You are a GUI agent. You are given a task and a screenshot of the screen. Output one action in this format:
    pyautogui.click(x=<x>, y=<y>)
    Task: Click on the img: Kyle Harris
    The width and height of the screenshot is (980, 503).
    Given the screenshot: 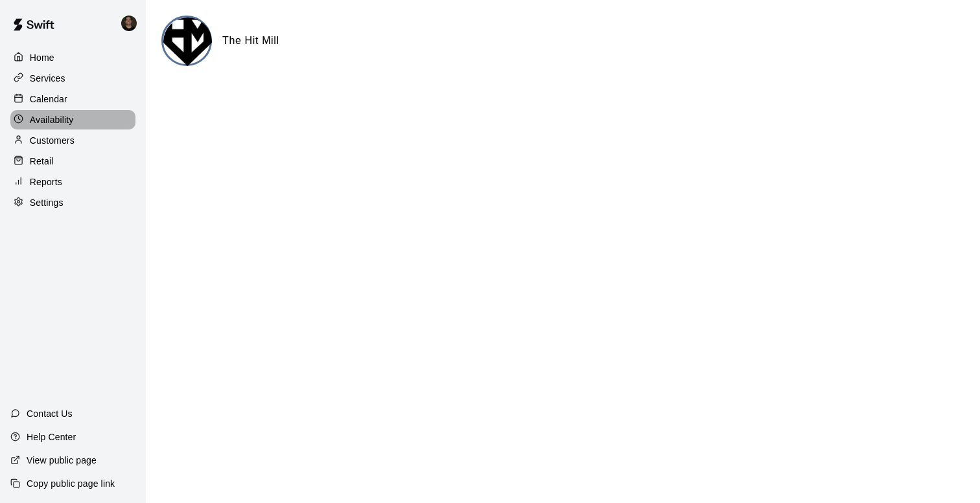 What is the action you would take?
    pyautogui.click(x=129, y=23)
    